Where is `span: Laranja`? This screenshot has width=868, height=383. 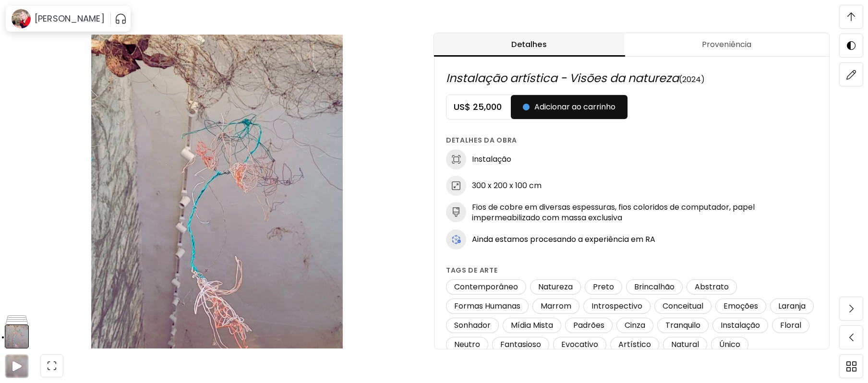
span: Laranja is located at coordinates (792, 306).